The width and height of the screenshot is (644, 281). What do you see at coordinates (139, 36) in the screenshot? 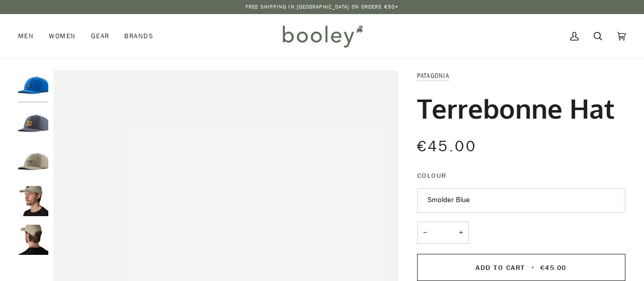
I see `a: Brands` at bounding box center [139, 36].